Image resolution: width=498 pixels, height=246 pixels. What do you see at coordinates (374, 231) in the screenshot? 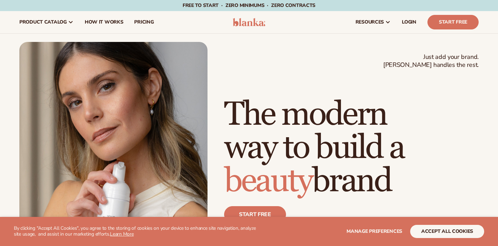
I see `span: Manage preferences` at bounding box center [374, 231].